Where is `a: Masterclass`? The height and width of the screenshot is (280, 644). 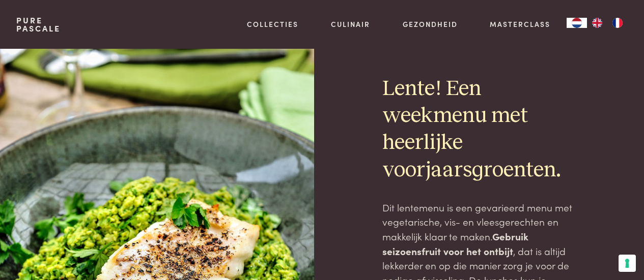
a: Masterclass is located at coordinates (520, 24).